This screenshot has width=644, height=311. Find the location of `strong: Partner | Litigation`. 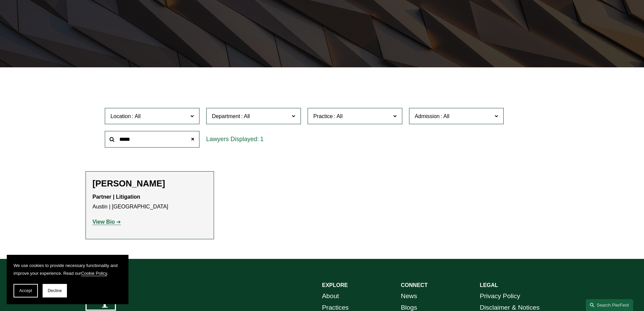

strong: Partner | Litigation is located at coordinates (116, 197).